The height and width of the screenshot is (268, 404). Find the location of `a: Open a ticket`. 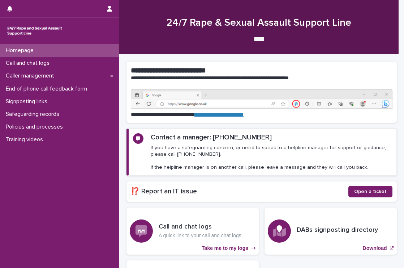

a: Open a ticket is located at coordinates (371, 191).